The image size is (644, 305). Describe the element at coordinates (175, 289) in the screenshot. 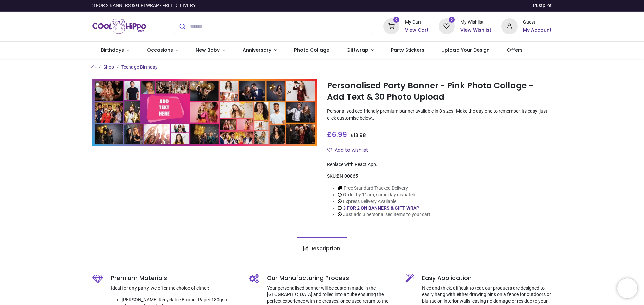

I see `p: Ideal for any party, we offer the choice of either:` at that location.